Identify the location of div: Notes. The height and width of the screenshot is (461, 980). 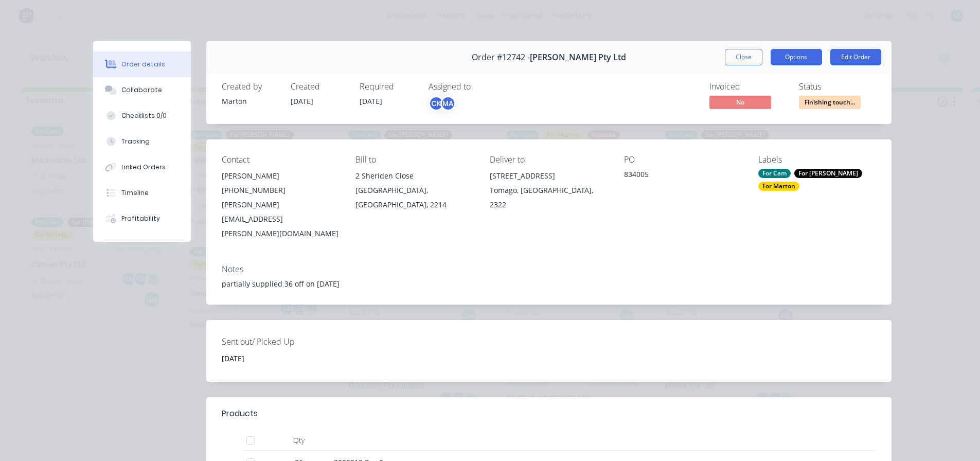
(549, 269).